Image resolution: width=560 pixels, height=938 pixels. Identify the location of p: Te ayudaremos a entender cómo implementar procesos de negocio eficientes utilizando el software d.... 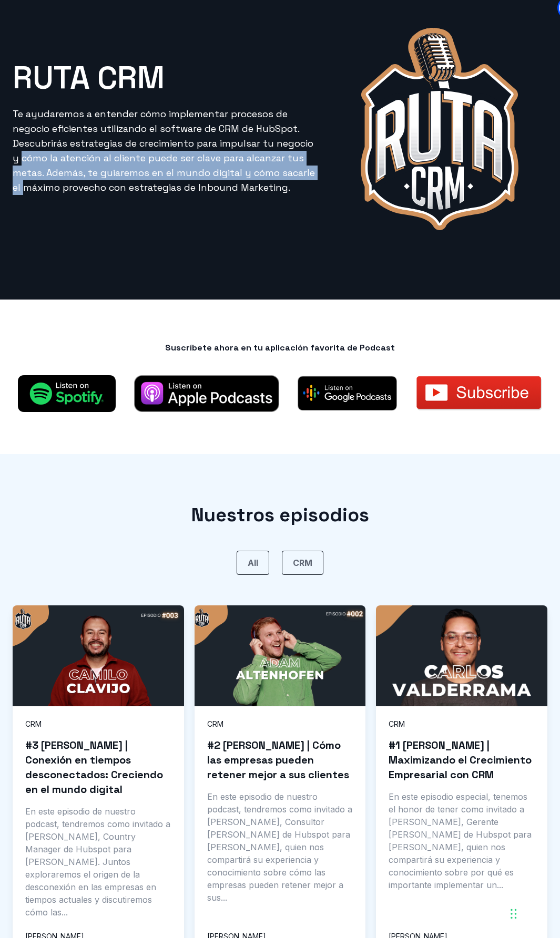
(166, 151).